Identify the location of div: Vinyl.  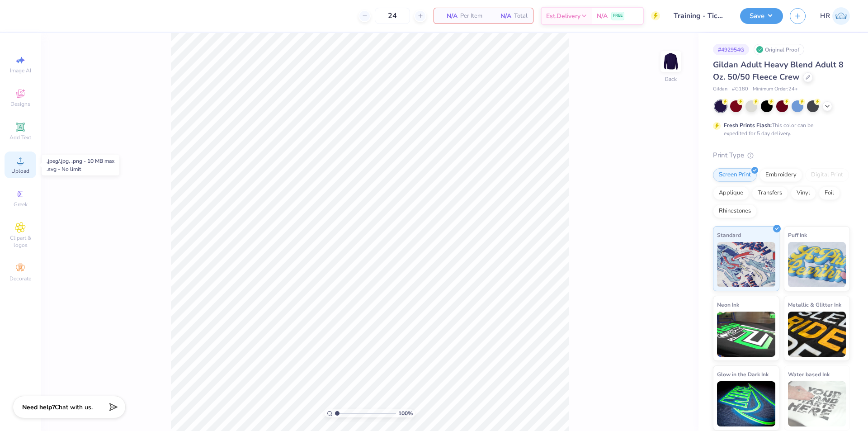
(803, 193).